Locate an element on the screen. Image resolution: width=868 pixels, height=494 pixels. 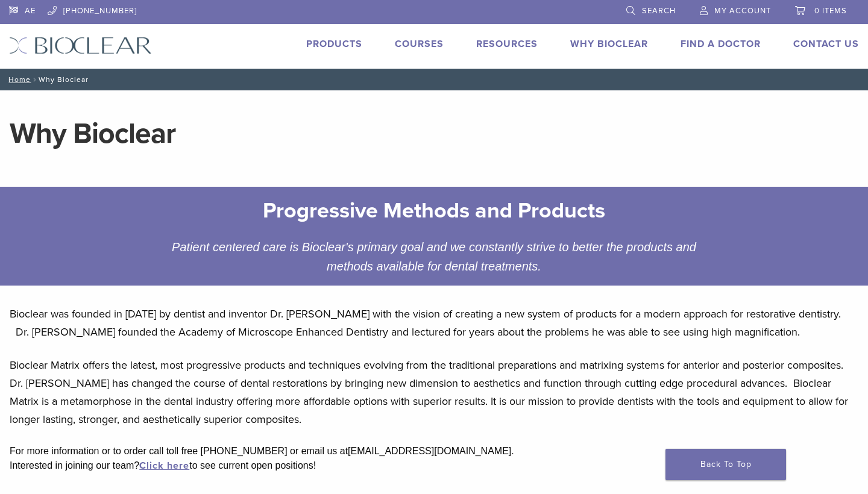
img: Bioclear is located at coordinates (80, 45).